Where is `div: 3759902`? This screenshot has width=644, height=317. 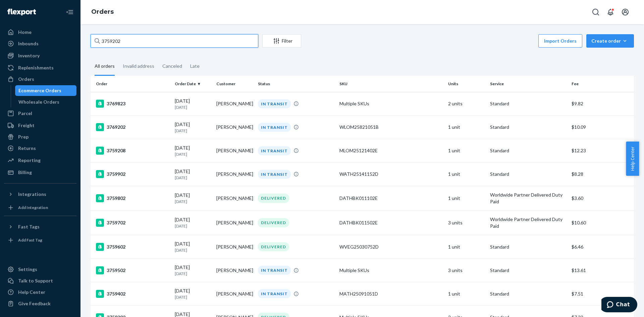 div: 3759902 is located at coordinates (133, 174).